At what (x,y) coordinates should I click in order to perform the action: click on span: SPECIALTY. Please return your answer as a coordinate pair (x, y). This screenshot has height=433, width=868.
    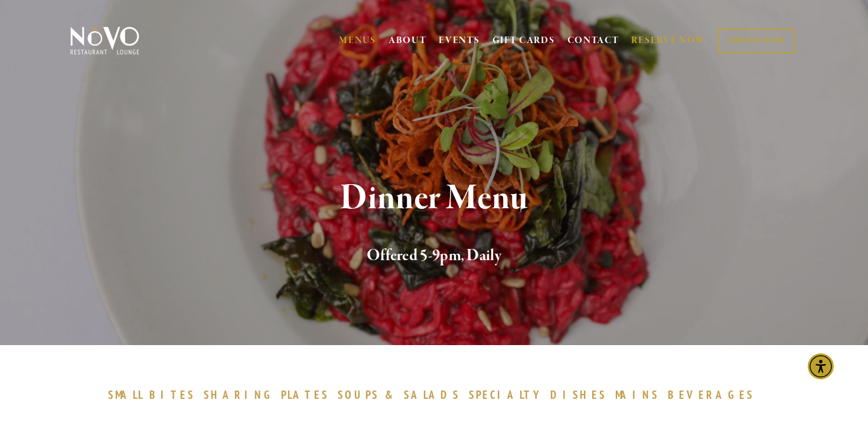
    Looking at the image, I should click on (506, 395).